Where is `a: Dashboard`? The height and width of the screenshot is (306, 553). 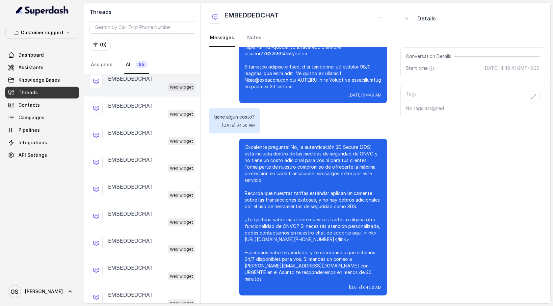
a: Dashboard is located at coordinates (42, 55).